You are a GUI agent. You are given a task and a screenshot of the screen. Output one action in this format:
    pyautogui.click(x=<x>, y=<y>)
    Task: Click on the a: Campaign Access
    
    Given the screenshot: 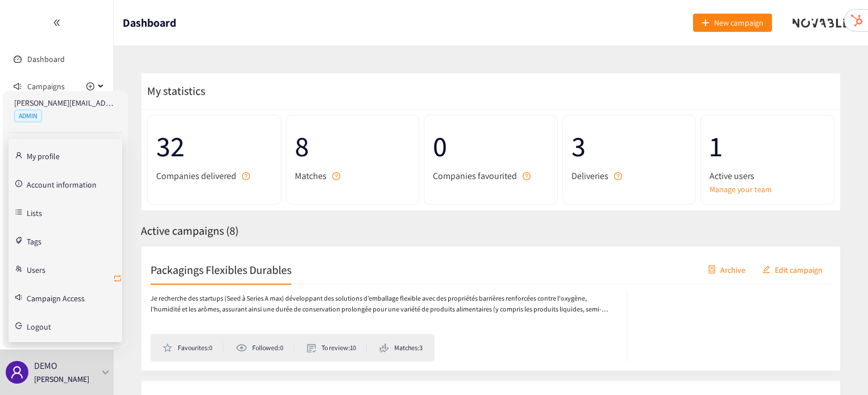 What is the action you would take?
    pyautogui.click(x=56, y=297)
    